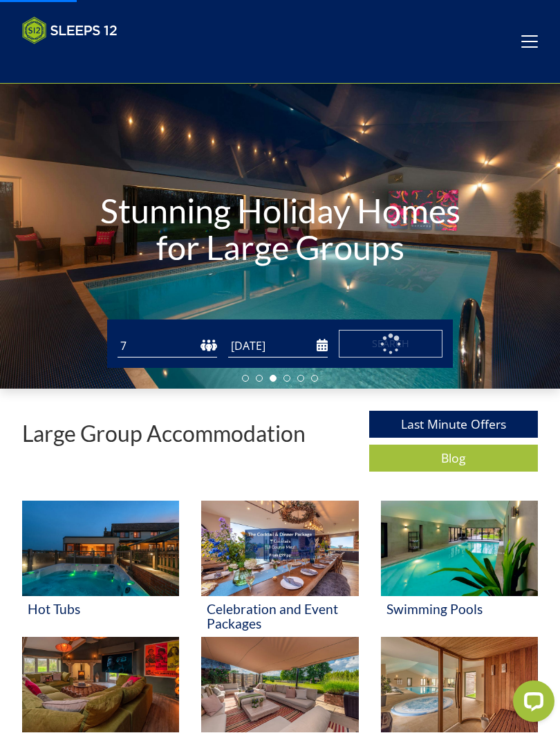 The image size is (560, 733). I want to click on a: 'Swimming Pools' - Large Group Accommodation Holiday Ideas Swimming Pools, so click(459, 568).